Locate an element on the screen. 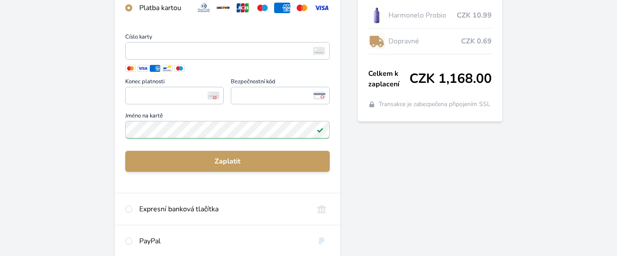 The image size is (617, 256). img: mc.svg is located at coordinates (302, 8).